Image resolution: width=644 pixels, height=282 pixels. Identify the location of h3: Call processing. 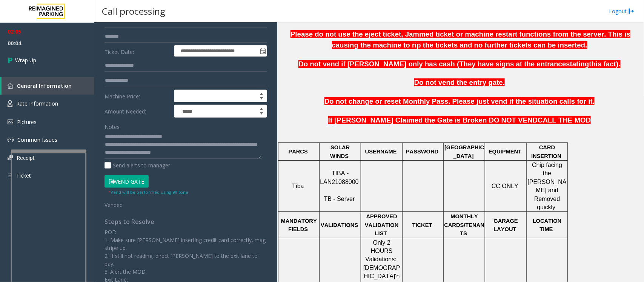
(133, 11).